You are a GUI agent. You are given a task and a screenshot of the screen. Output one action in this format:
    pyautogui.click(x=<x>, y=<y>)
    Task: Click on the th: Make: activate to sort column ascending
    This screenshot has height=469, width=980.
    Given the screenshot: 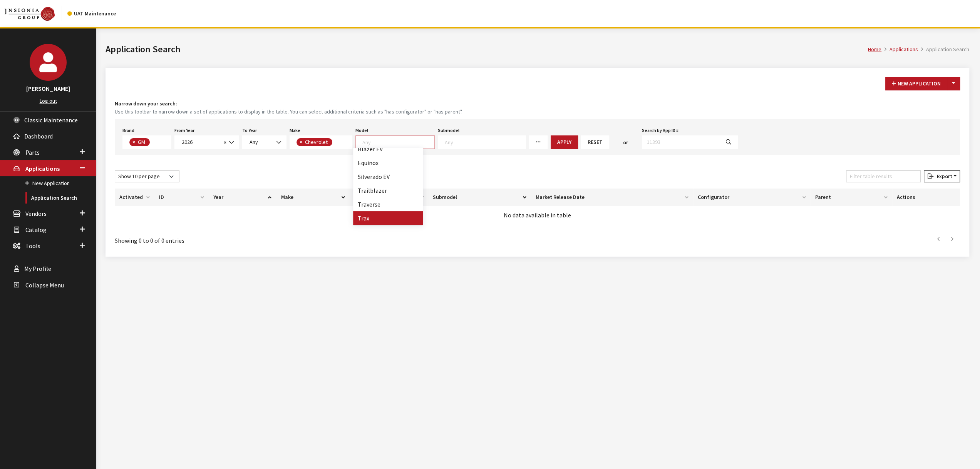 What is the action you would take?
    pyautogui.click(x=312, y=197)
    